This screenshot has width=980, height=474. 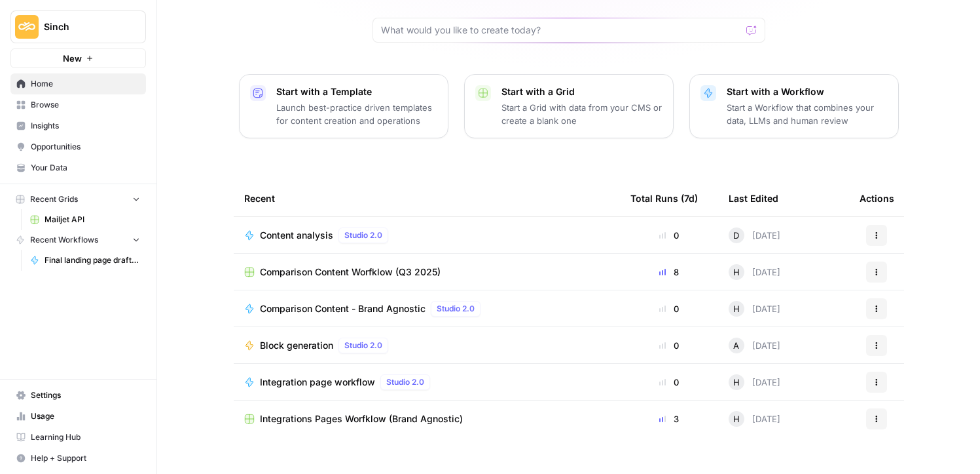 What do you see at coordinates (427, 309) in the screenshot?
I see `a: Comparison Content - Brand AgnosticStudio 2.0` at bounding box center [427, 309].